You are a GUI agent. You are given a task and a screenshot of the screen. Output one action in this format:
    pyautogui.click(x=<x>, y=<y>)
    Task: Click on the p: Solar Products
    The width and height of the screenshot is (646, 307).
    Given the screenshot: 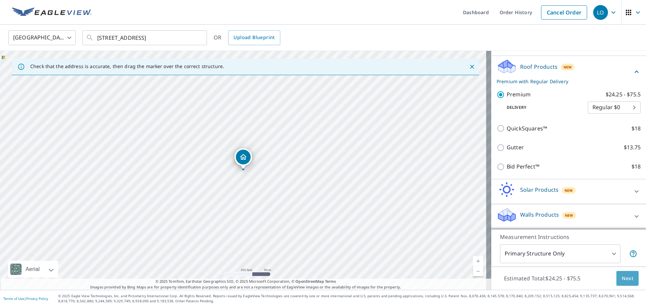 What is the action you would take?
    pyautogui.click(x=540, y=189)
    